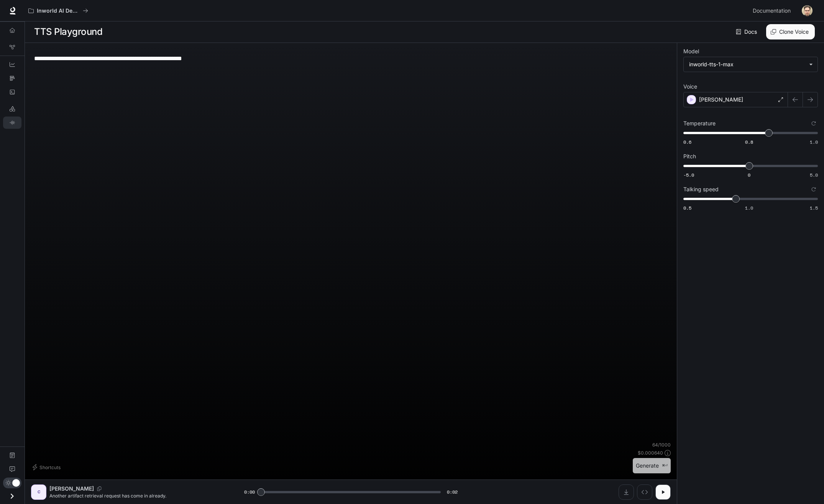 The image size is (824, 504). I want to click on a: LLM Playground, so click(12, 109).